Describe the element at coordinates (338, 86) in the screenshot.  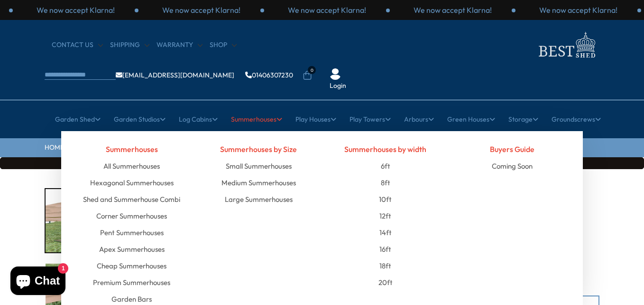
I see `a: Login` at that location.